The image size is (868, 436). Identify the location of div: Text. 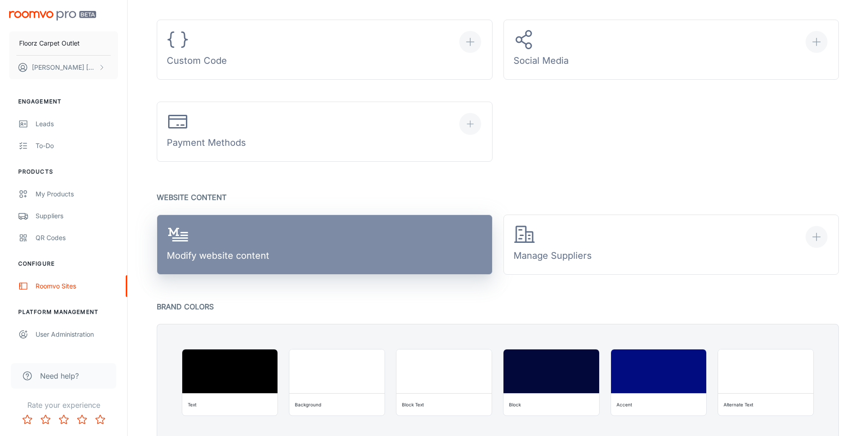
(191, 404).